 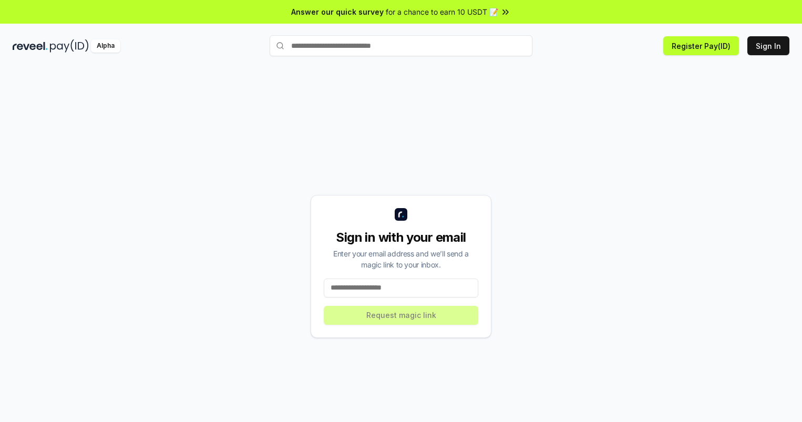 I want to click on div: Sign in with your email, so click(x=401, y=237).